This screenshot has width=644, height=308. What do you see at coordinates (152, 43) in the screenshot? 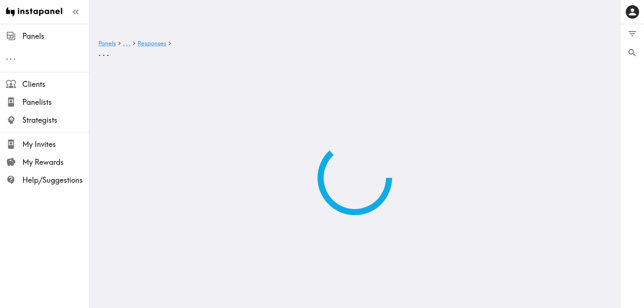
I see `a: Responses` at bounding box center [152, 43].